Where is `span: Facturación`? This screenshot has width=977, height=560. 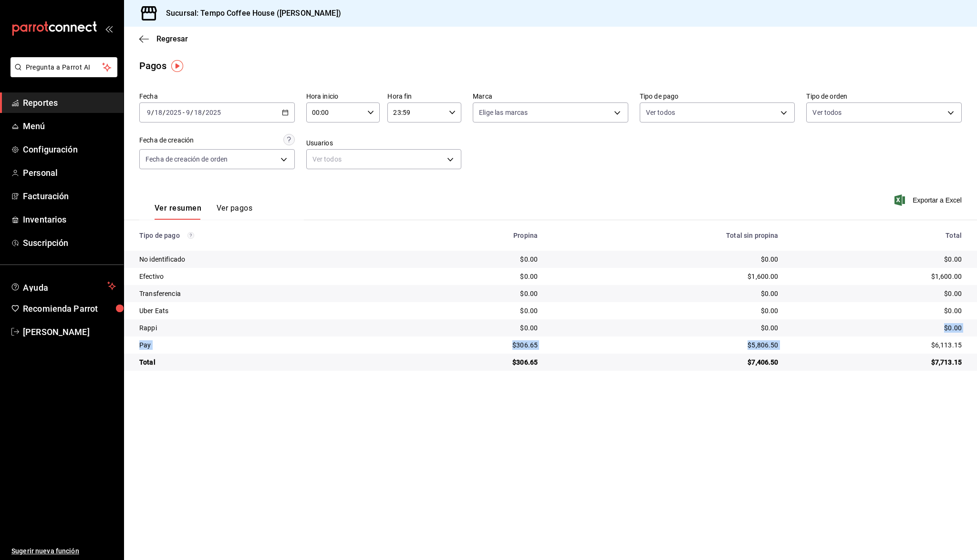 span: Facturación is located at coordinates (69, 196).